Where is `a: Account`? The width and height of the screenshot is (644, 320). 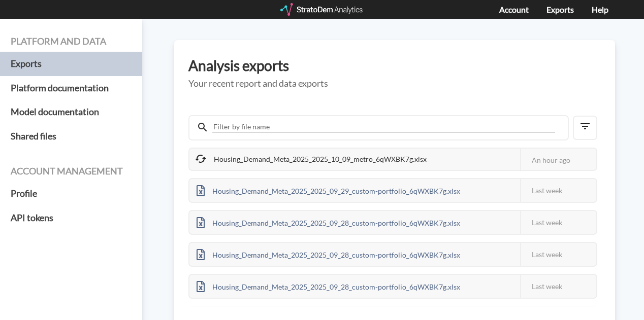
a: Account is located at coordinates (514, 9).